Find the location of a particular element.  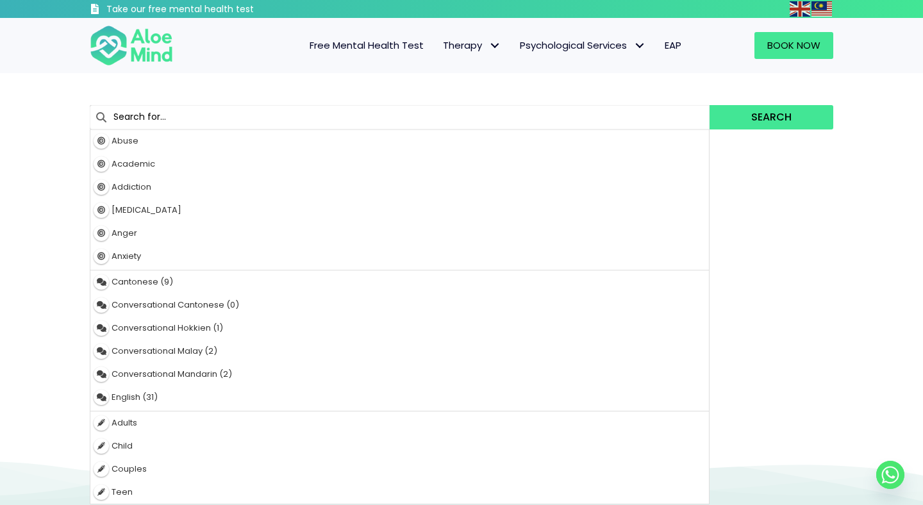

span: Book Now is located at coordinates (794, 45).